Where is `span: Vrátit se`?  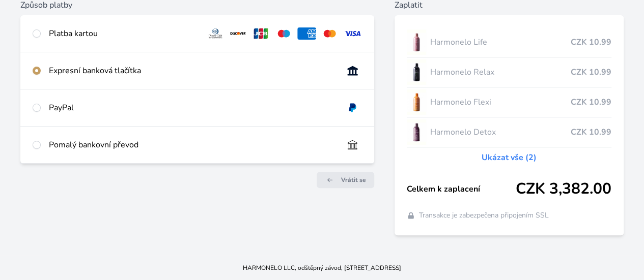 span: Vrátit se is located at coordinates (353, 180).